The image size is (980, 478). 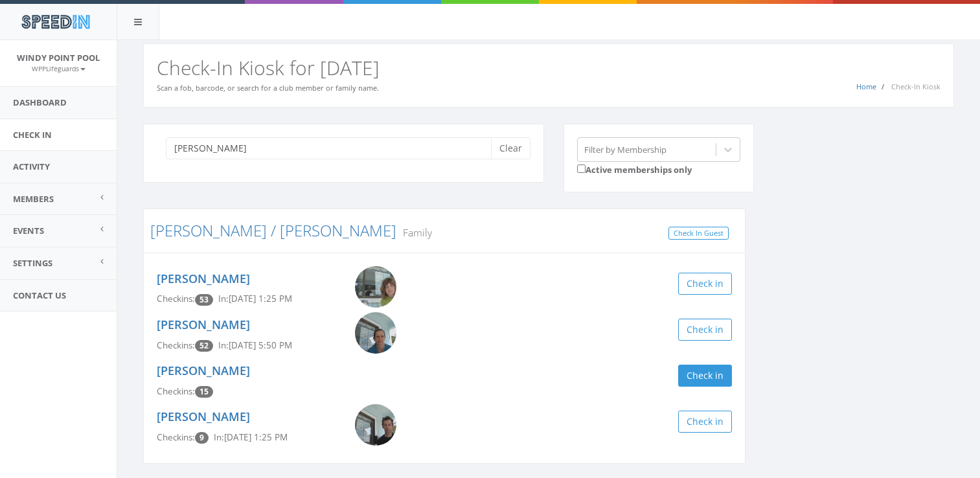 I want to click on span: Events, so click(x=28, y=230).